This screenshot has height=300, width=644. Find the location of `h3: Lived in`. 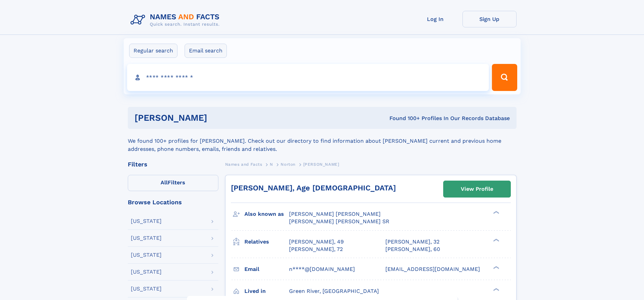

h3: Lived in is located at coordinates (267, 291).